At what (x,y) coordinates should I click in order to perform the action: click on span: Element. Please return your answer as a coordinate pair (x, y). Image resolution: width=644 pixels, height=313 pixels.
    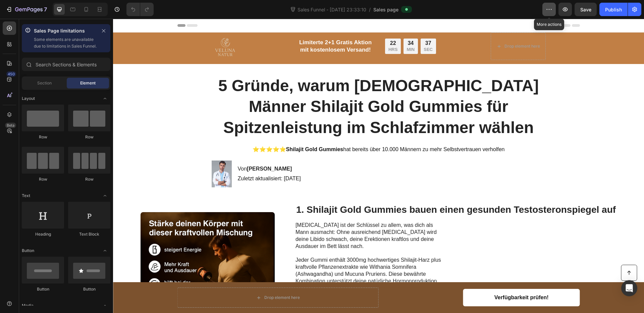
    Looking at the image, I should click on (88, 83).